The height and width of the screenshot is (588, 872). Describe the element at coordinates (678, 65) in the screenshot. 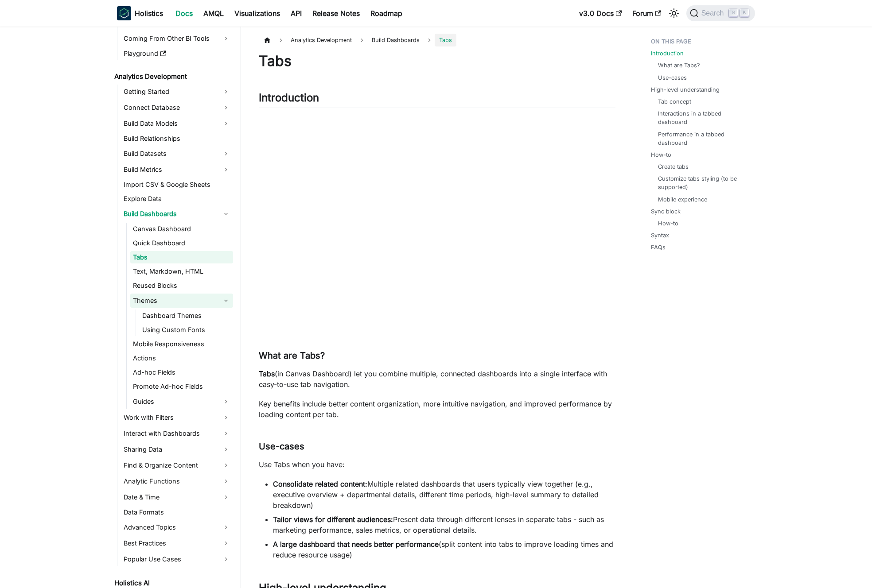

I see `a: What are Tabs?` at that location.